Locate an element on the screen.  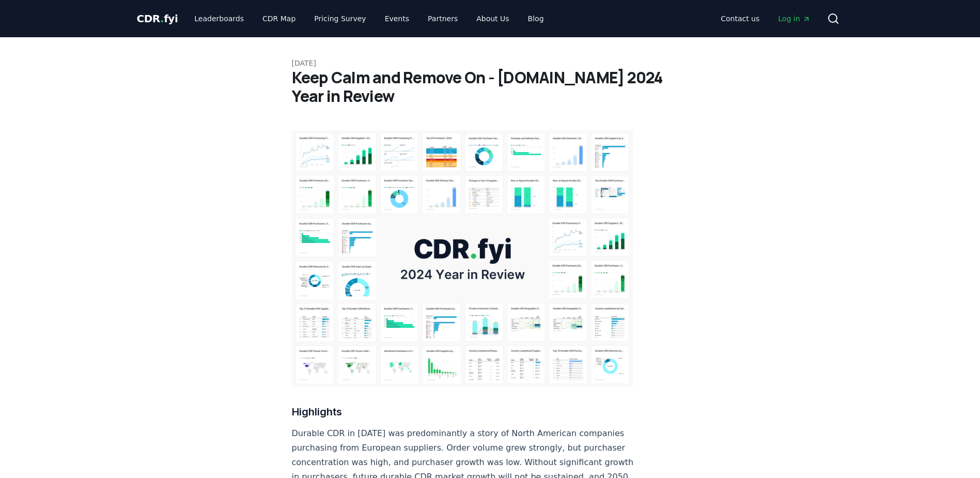
h3: Highlights is located at coordinates (463, 411).